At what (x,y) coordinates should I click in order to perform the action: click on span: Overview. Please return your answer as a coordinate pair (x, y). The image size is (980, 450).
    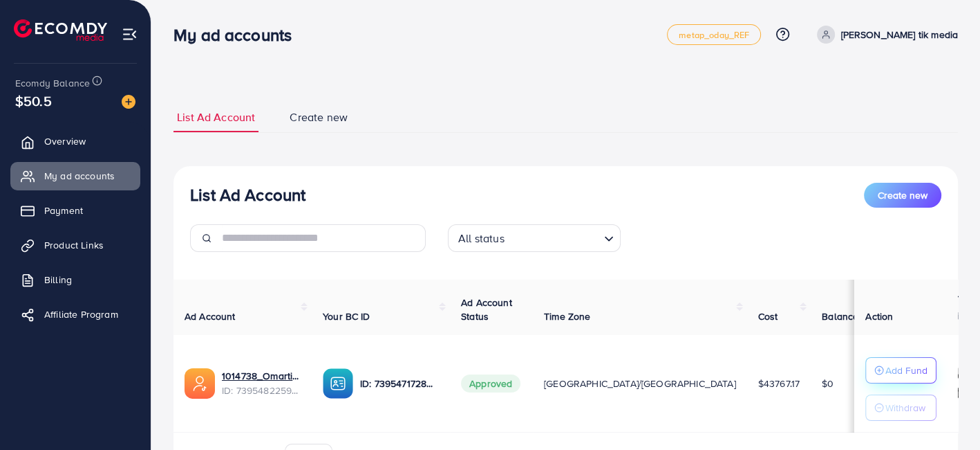
    Looking at the image, I should click on (65, 141).